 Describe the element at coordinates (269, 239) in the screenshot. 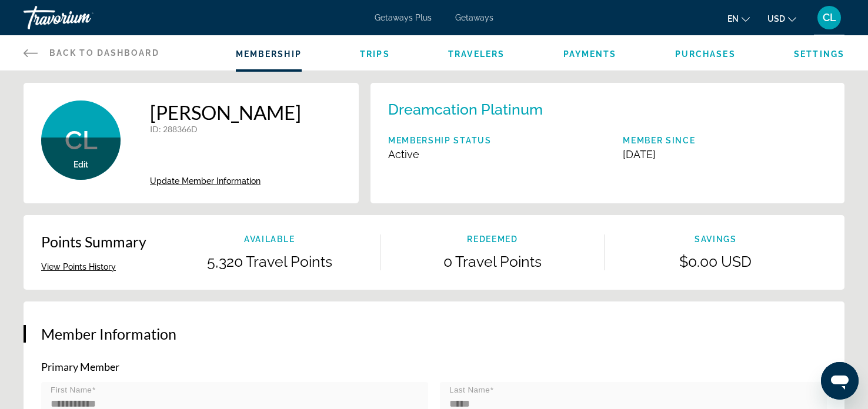

I see `p: Available` at that location.